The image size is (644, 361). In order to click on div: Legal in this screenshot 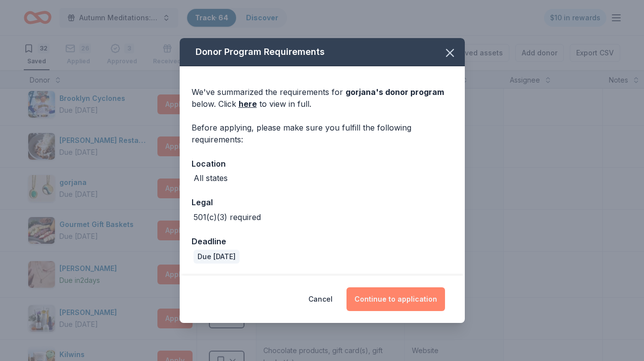, I will do `click(322, 202)`.